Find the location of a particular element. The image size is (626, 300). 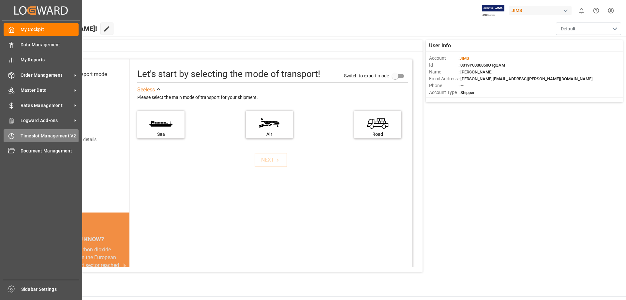

span: Document Management is located at coordinates (50, 151).